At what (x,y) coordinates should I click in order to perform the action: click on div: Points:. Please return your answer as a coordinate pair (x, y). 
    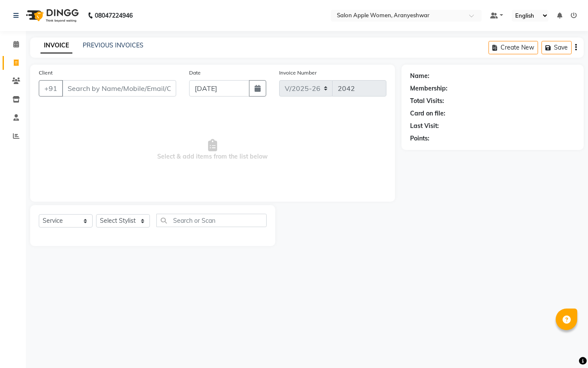
    Looking at the image, I should click on (420, 138).